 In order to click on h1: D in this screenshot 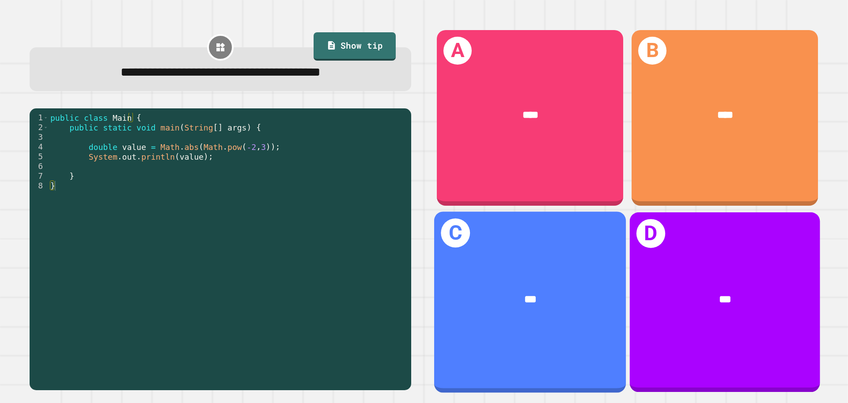, I will do `click(651, 233)`.